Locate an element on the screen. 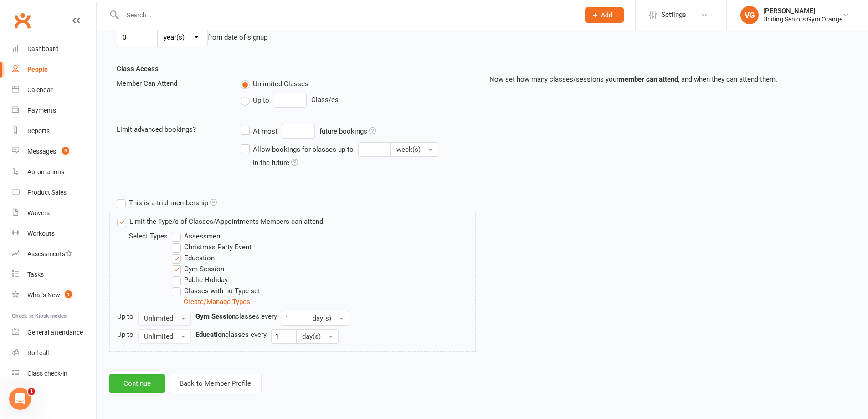  input: At mostfuture bookings is located at coordinates (299, 132).